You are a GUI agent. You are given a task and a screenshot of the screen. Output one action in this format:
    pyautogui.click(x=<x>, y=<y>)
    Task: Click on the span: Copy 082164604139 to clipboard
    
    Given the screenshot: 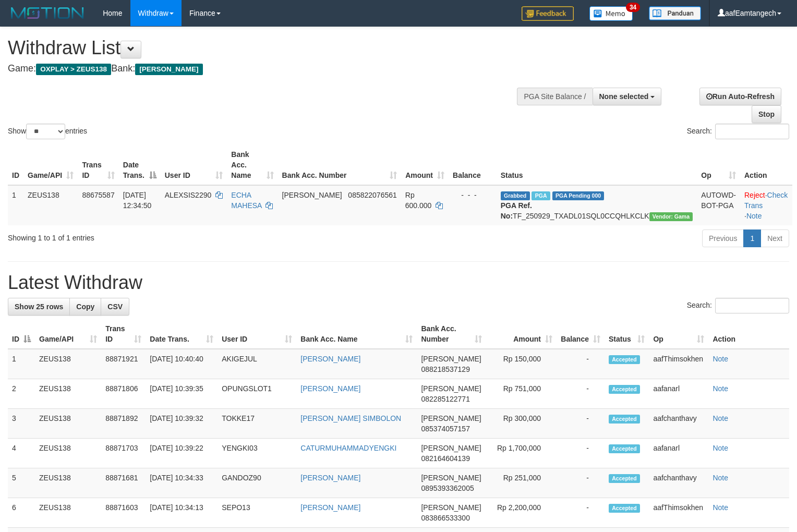 What is the action you would take?
    pyautogui.click(x=445, y=458)
    